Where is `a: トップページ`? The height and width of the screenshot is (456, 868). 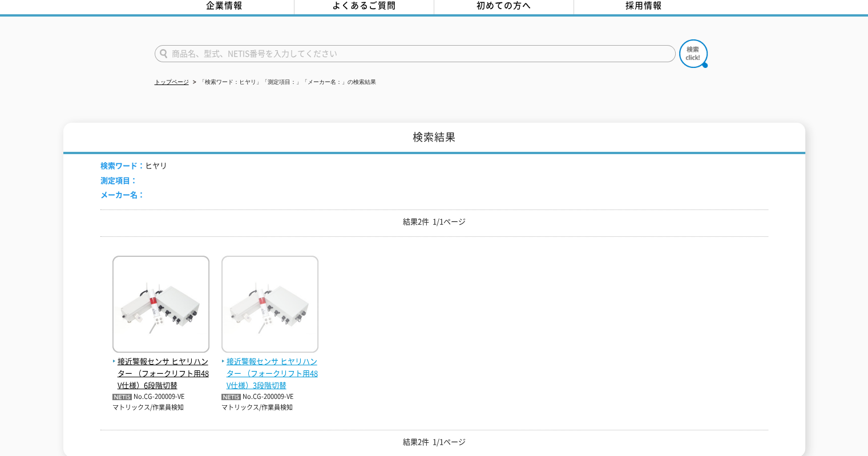 a: トップページ is located at coordinates (172, 82).